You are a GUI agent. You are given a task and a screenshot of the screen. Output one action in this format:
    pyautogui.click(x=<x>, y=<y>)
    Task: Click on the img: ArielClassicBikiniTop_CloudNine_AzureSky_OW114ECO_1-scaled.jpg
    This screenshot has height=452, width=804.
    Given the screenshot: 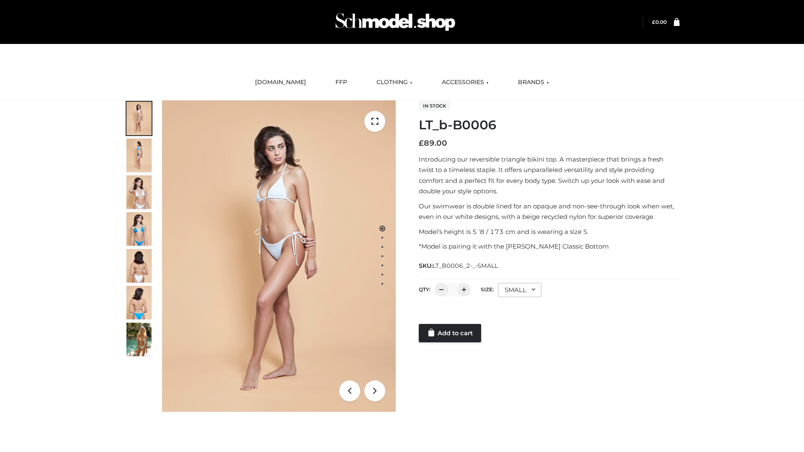 What is the action you would take?
    pyautogui.click(x=139, y=118)
    